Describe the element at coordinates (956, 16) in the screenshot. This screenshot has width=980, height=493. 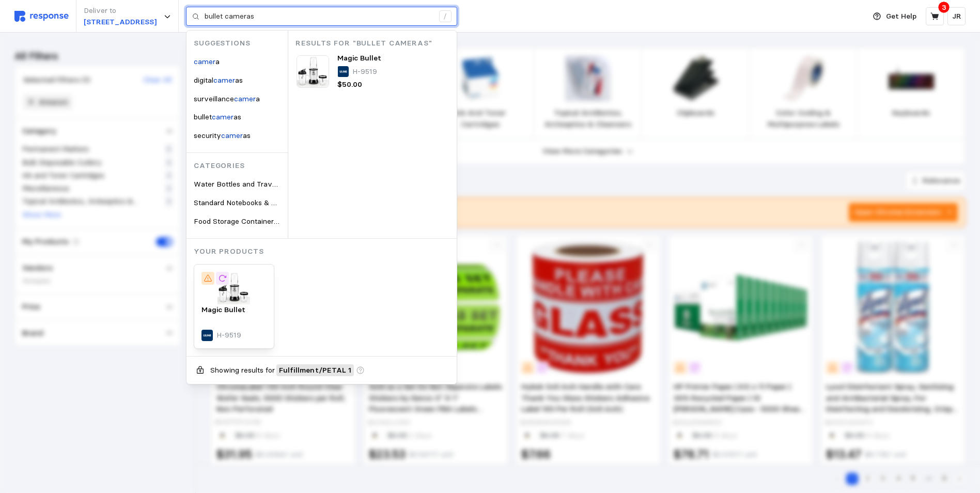
I see `button: JR` at that location.